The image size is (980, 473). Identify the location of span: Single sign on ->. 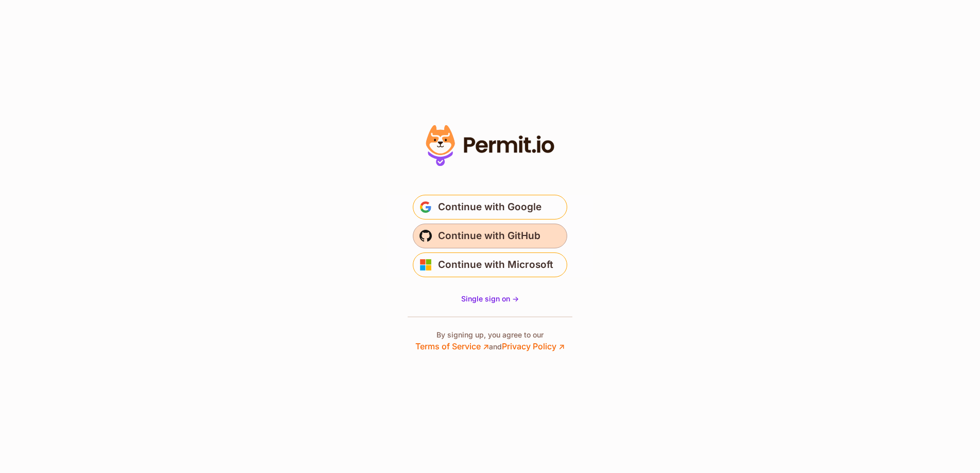
(490, 298).